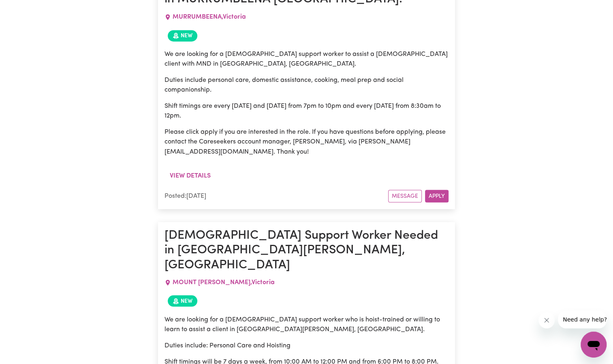  I want to click on button: Message, so click(405, 196).